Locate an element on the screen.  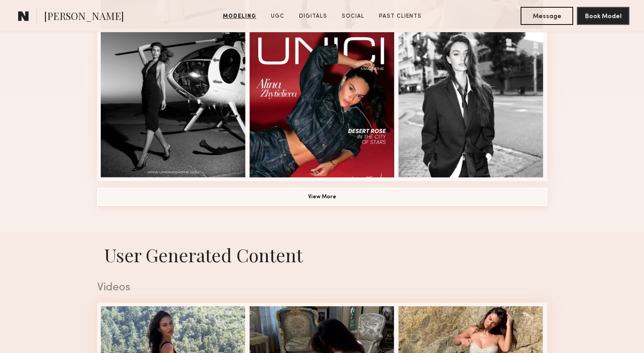
button: Message is located at coordinates (547, 16).